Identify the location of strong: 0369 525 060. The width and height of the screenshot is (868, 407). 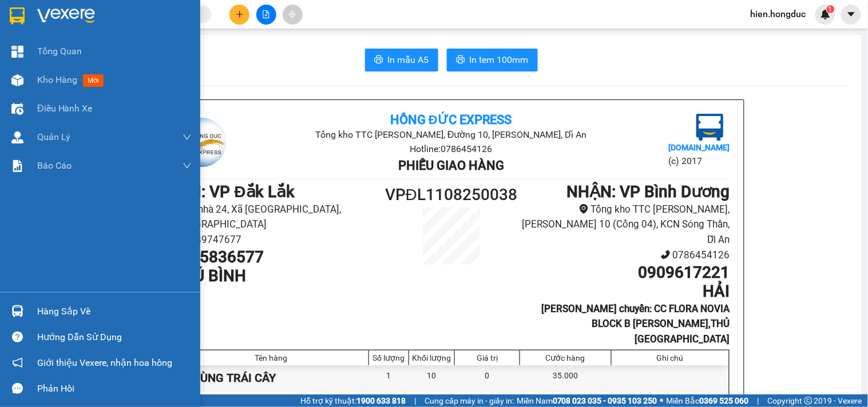
(724, 400).